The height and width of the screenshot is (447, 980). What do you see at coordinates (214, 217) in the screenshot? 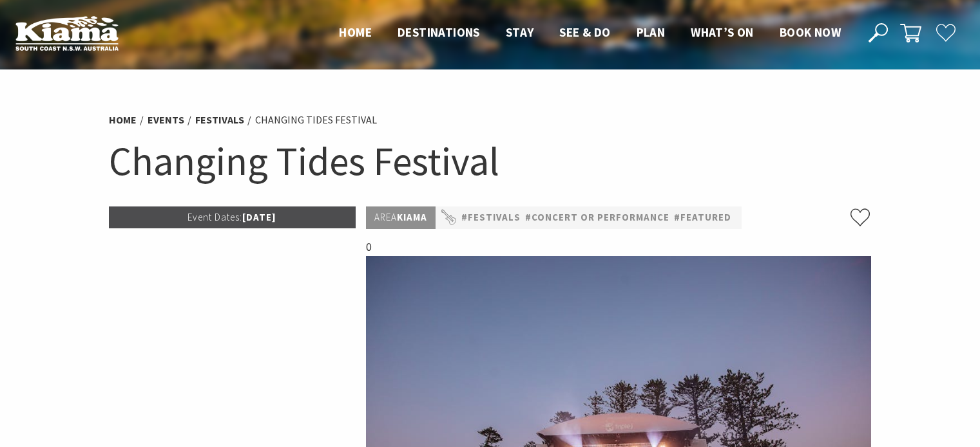
I see `span: Event Dates:` at bounding box center [214, 217].